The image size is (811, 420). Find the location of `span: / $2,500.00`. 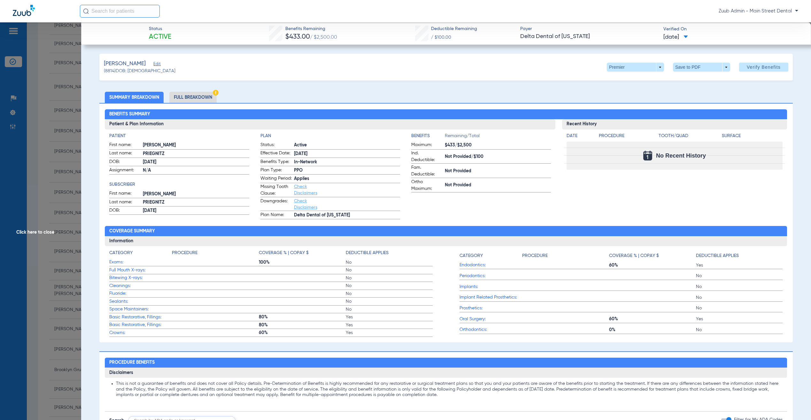

span: / $2,500.00 is located at coordinates (323, 37).